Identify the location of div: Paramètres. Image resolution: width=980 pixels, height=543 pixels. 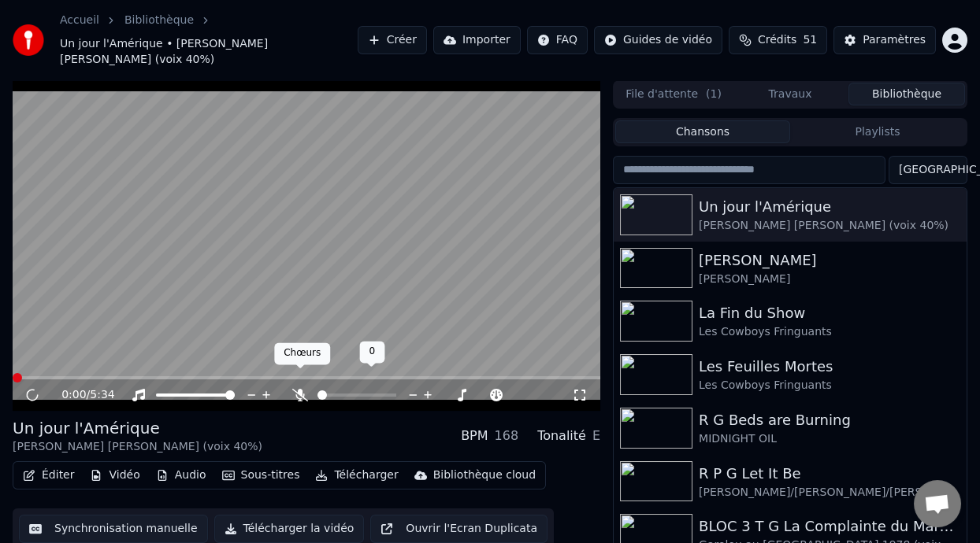
(894, 40).